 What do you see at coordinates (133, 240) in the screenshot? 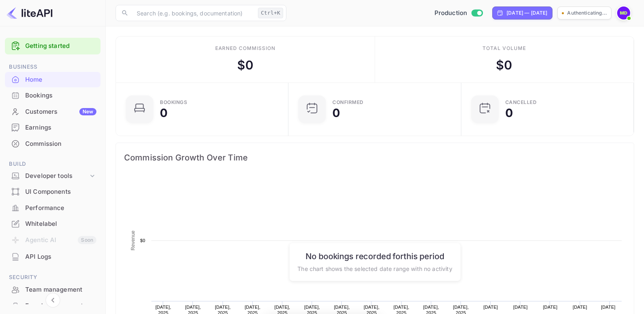
I see `text: Revenue` at bounding box center [133, 240].